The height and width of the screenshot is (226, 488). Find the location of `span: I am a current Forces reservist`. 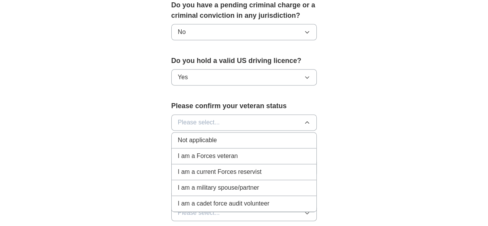

span: I am a current Forces reservist is located at coordinates (220, 172).